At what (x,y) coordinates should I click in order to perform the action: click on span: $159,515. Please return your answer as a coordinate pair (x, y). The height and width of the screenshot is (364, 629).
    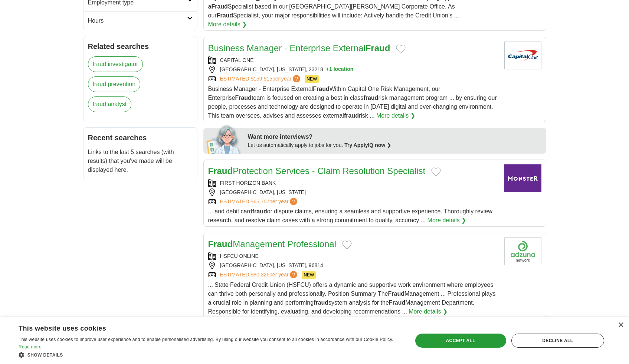
    Looking at the image, I should click on (261, 79).